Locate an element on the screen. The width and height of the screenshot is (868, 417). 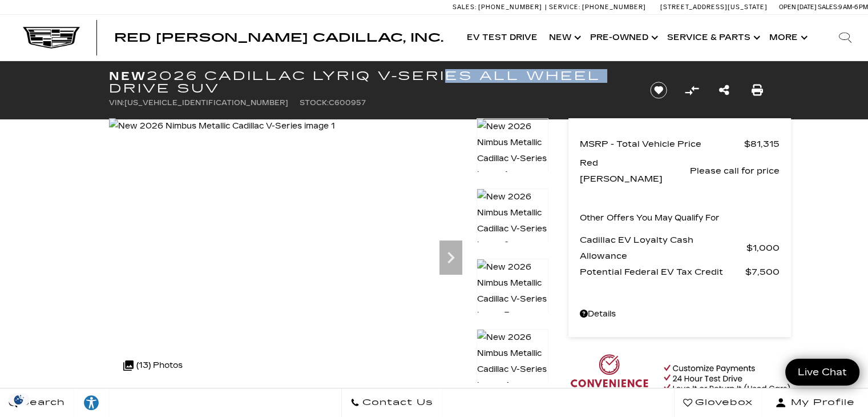
strong: New is located at coordinates (127, 76).